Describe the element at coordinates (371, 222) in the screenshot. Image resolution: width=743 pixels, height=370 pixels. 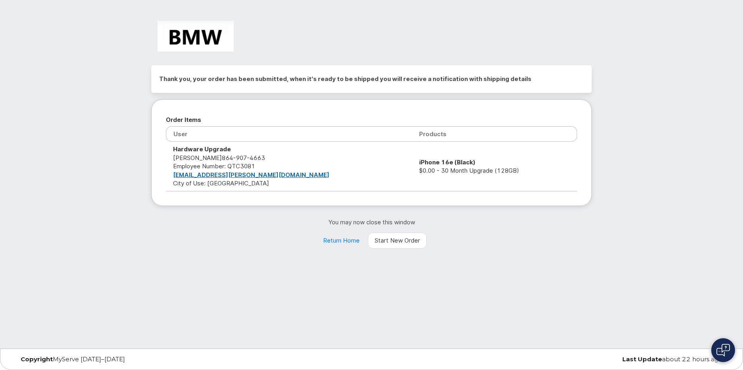
I see `p: You may now close this window` at that location.